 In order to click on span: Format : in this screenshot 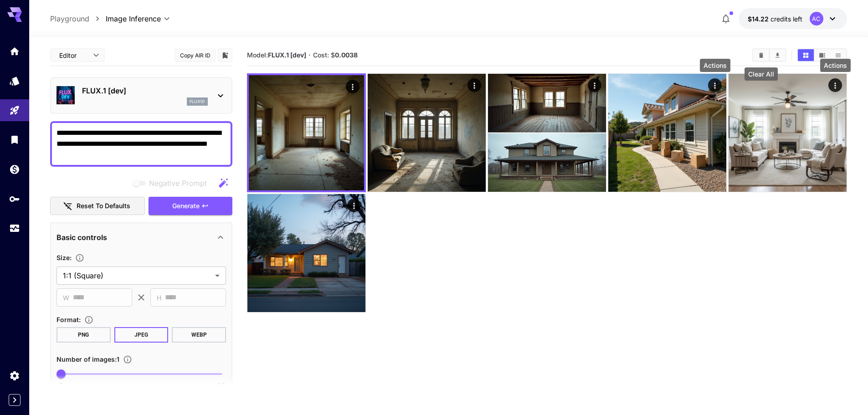, I will do `click(68, 319)`.